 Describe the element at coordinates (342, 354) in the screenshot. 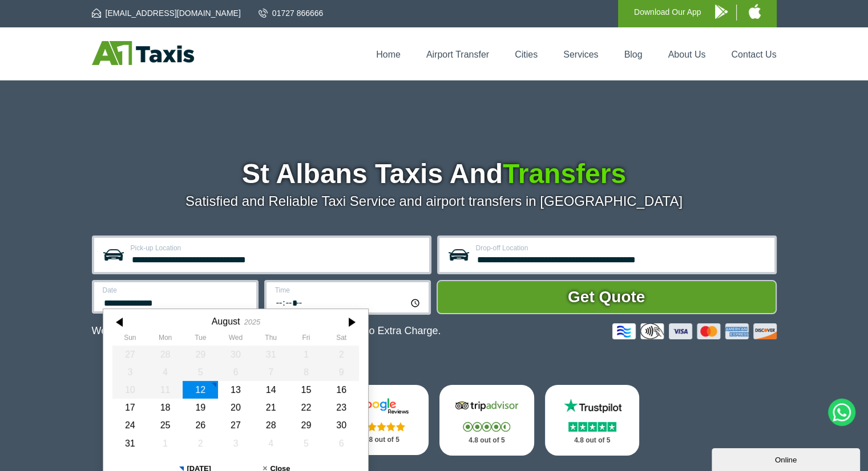

I see `div: 02 August 2025` at that location.